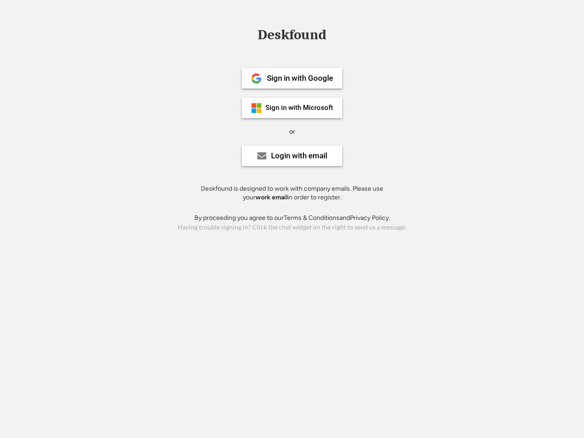 The width and height of the screenshot is (584, 438). Describe the element at coordinates (256, 108) in the screenshot. I see `img: ms-symbollockup_mssymbol_19.png` at that location.